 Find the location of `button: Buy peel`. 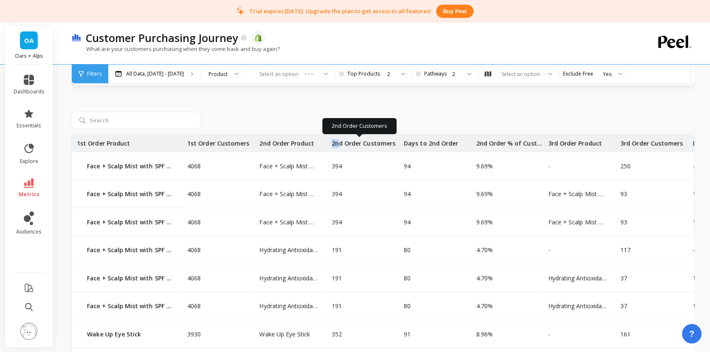

button: Buy peel is located at coordinates (455, 11).